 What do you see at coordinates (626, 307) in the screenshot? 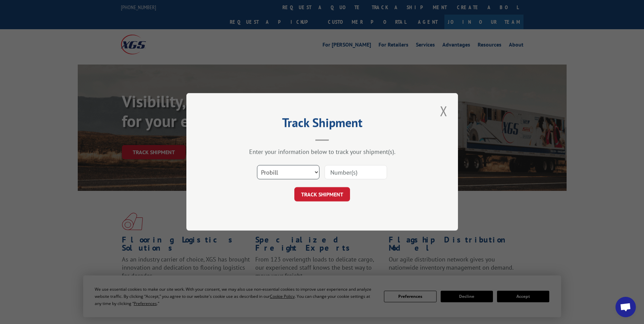
I see `a: Open chat` at bounding box center [626, 307].